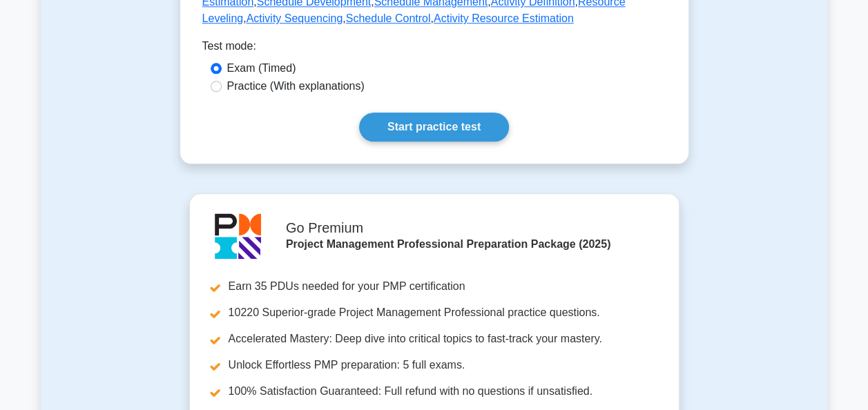  What do you see at coordinates (504, 18) in the screenshot?
I see `a: Activity Resource Estimation` at bounding box center [504, 18].